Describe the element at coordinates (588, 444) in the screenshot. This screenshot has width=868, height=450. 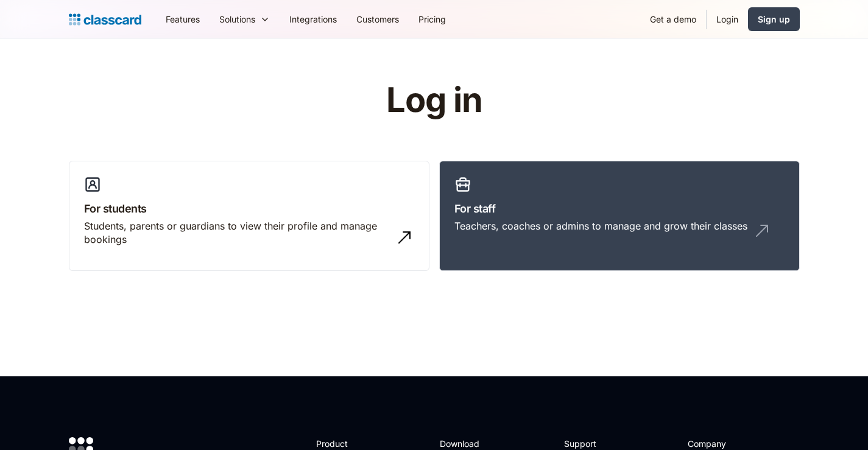
I see `h2: Support` at that location.